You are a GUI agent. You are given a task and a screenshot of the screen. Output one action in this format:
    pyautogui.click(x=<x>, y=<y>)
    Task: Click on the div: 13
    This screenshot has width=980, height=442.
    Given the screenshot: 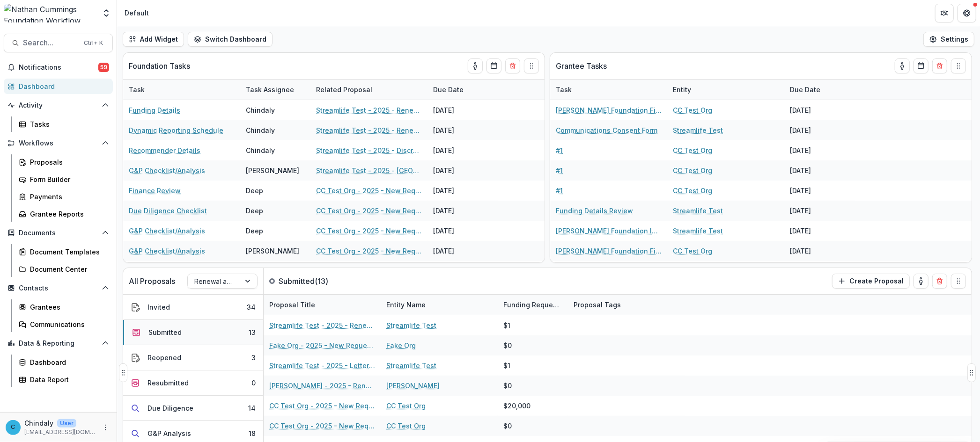 What is the action you would take?
    pyautogui.click(x=252, y=332)
    